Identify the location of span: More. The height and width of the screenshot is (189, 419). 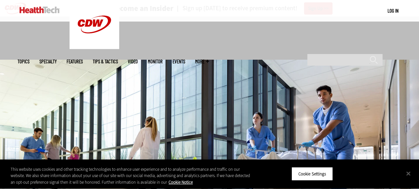
(202, 61).